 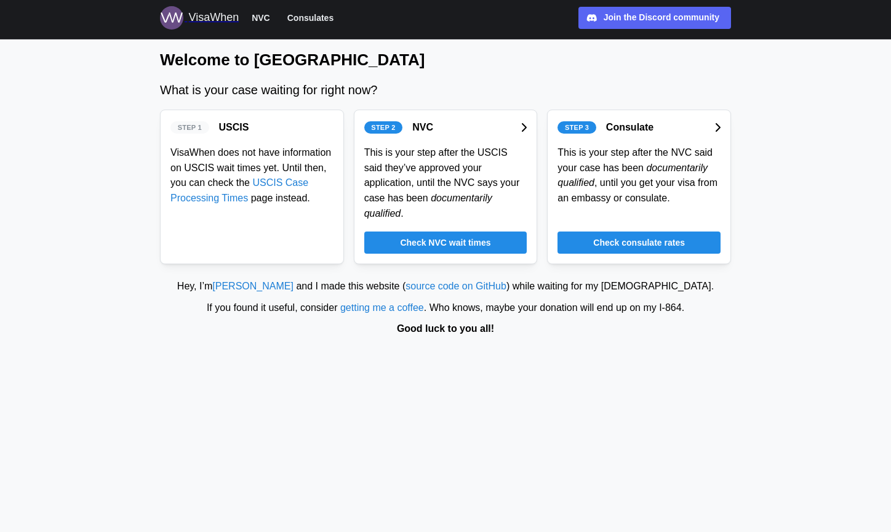 What do you see at coordinates (456, 285) in the screenshot?
I see `a: source code on GitHub` at bounding box center [456, 285].